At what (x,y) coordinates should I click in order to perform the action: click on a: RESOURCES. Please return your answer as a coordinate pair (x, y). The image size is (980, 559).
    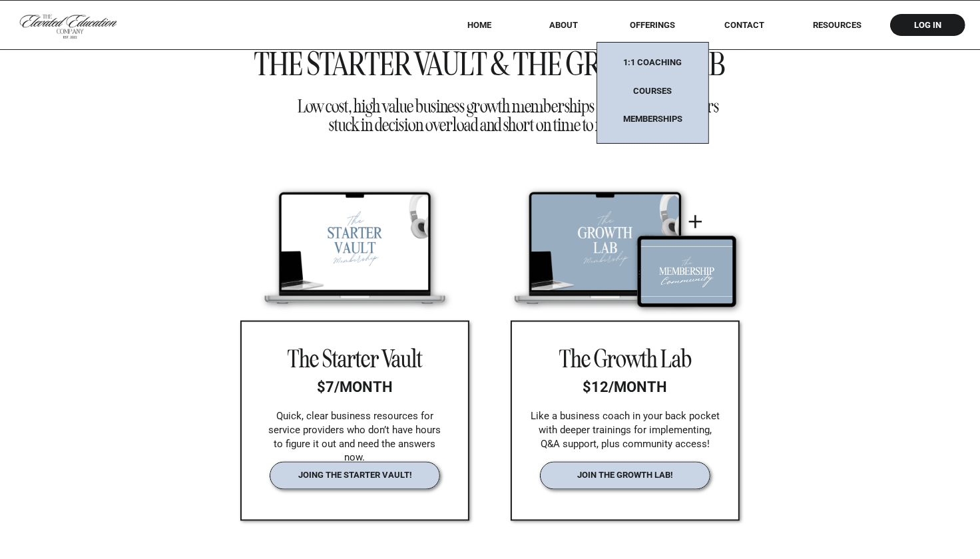
    Looking at the image, I should click on (838, 24).